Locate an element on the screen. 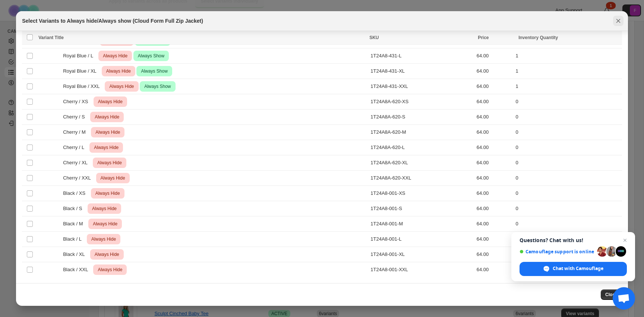  span: Black / M is located at coordinates (75, 224).